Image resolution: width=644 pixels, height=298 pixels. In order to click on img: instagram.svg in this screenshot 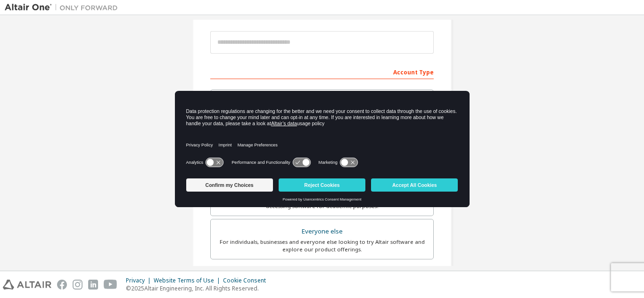, I will do `click(77, 285)`.